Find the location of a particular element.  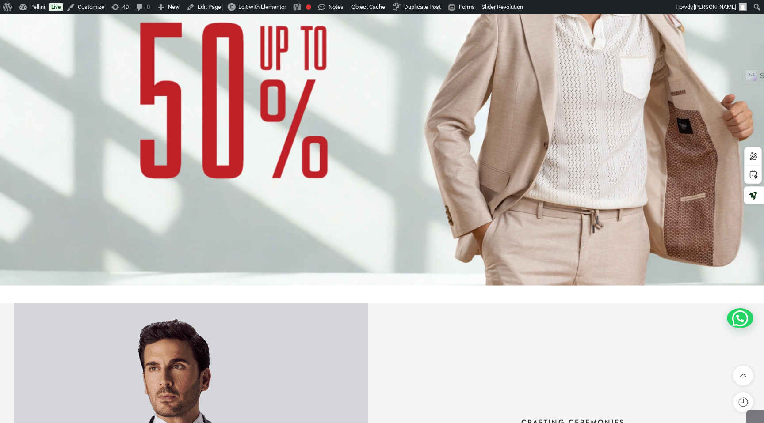

div: Focus keyphrase not set is located at coordinates (308, 7).